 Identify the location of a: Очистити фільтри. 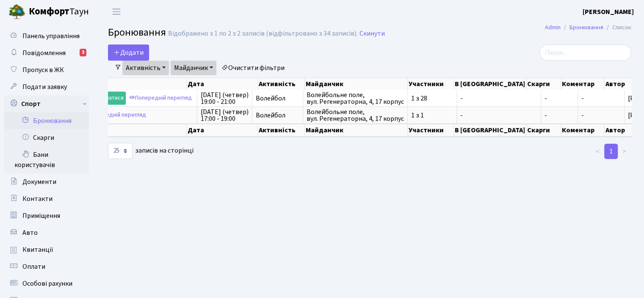
(253, 68).